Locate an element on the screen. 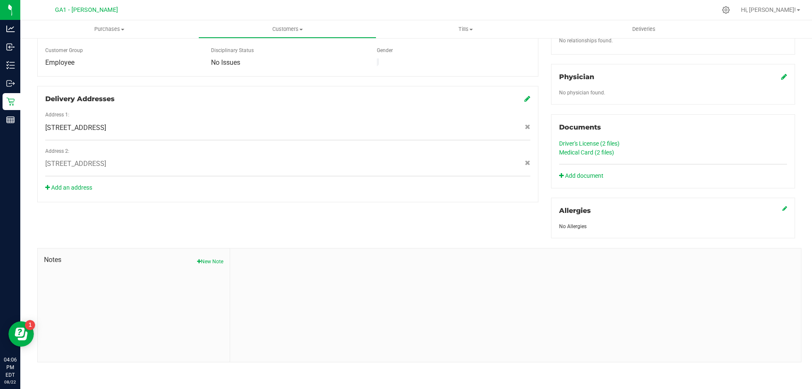 This screenshot has width=812, height=389. a: Tills is located at coordinates (465, 29).